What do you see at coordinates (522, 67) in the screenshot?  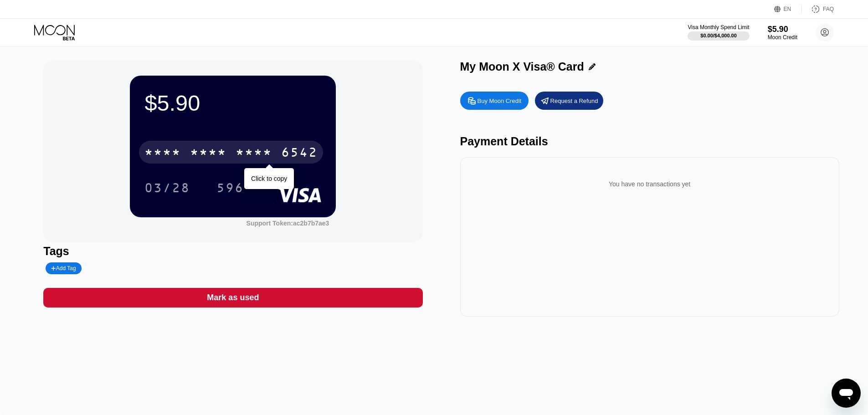 I see `div: My Moon X Visa® Card` at bounding box center [522, 67].